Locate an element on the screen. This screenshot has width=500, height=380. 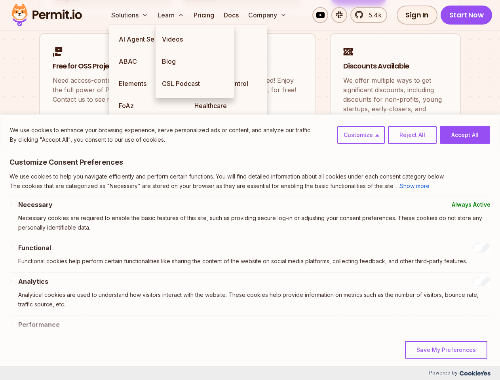
img: Permit logo is located at coordinates (47, 15).